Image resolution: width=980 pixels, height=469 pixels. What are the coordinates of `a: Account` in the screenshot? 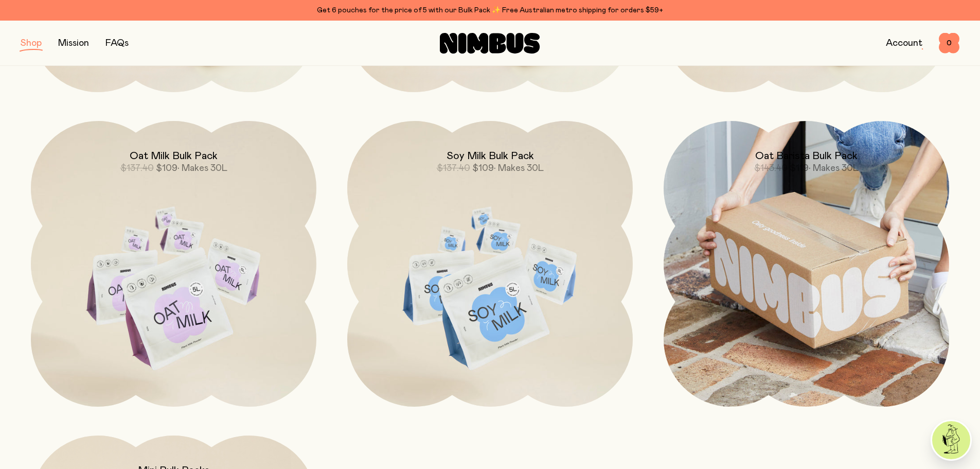 It's located at (903, 43).